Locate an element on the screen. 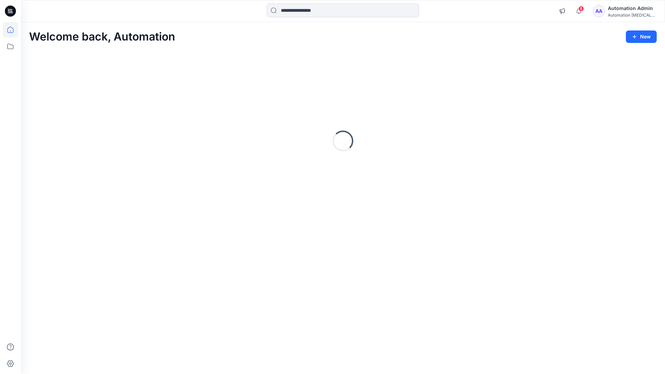  button: New is located at coordinates (642, 37).